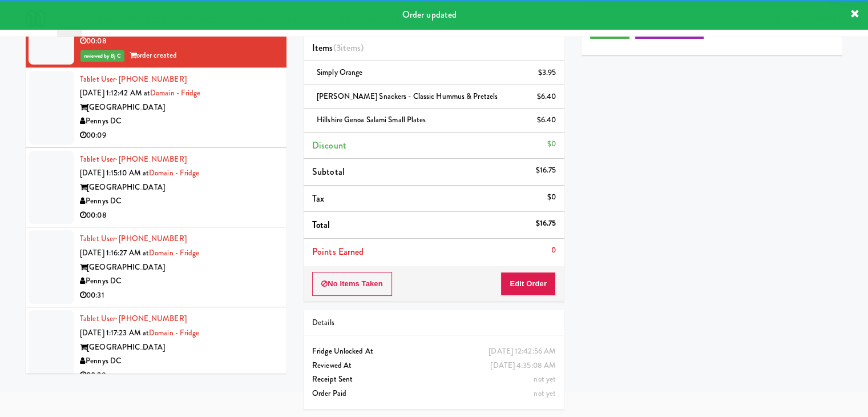 Image resolution: width=868 pixels, height=417 pixels. What do you see at coordinates (102, 56) in the screenshot?
I see `span: reviewed by Bj C` at bounding box center [102, 56].